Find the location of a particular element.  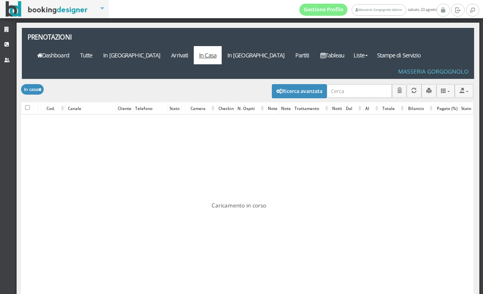

span: sabato, 23 agosto is located at coordinates (368, 10).